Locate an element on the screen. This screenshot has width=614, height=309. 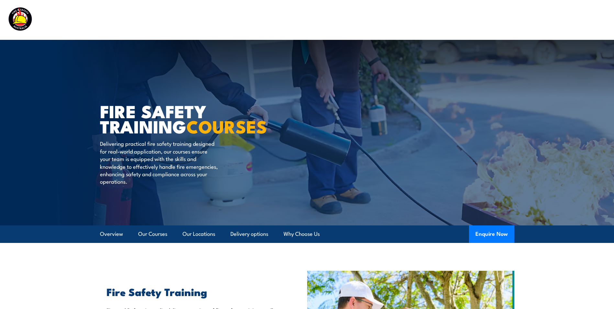
button: Enquire Now is located at coordinates (492, 234).